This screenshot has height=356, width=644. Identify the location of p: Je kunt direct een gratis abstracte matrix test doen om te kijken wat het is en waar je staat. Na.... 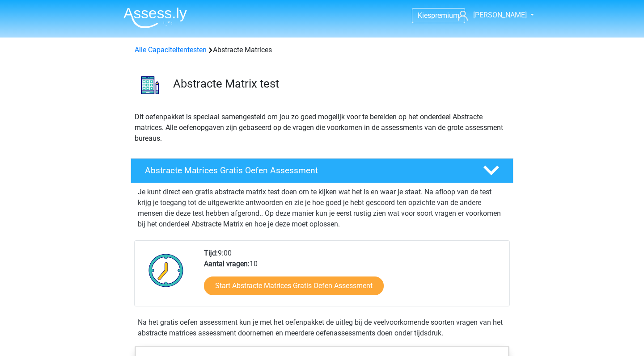
(322, 208).